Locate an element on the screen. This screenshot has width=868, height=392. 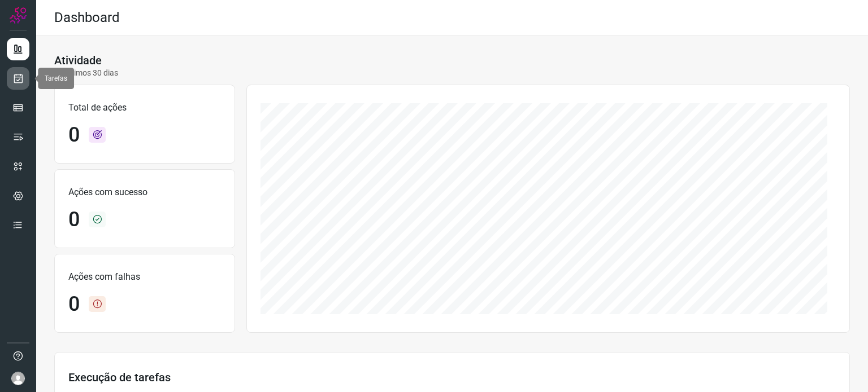
span: Tarefas is located at coordinates (56, 78).